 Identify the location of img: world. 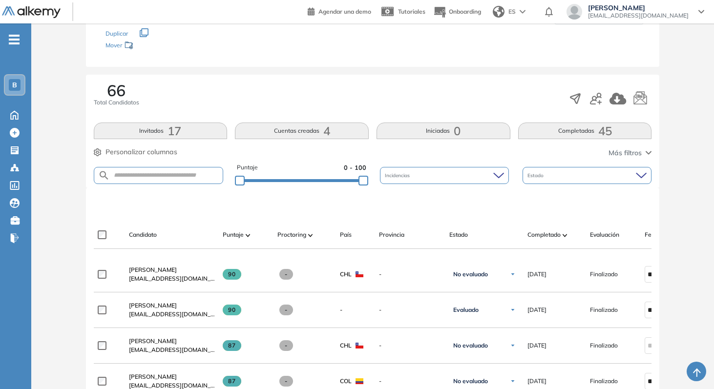
(498, 12).